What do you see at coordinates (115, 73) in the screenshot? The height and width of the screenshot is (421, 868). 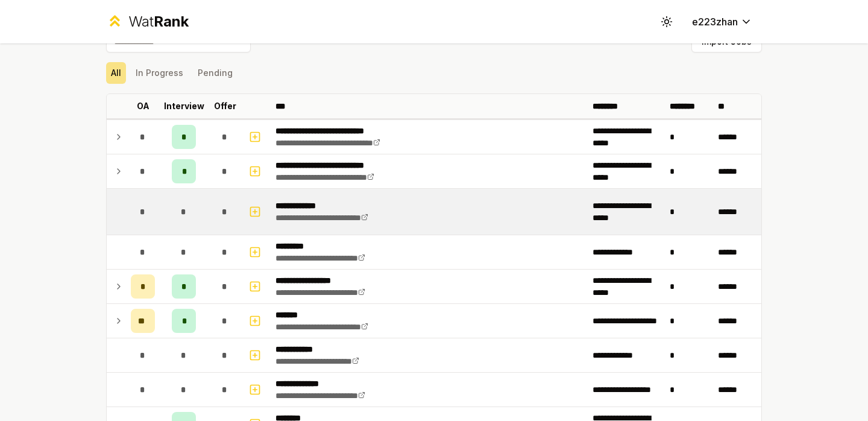 I see `button: All` at bounding box center [115, 73].